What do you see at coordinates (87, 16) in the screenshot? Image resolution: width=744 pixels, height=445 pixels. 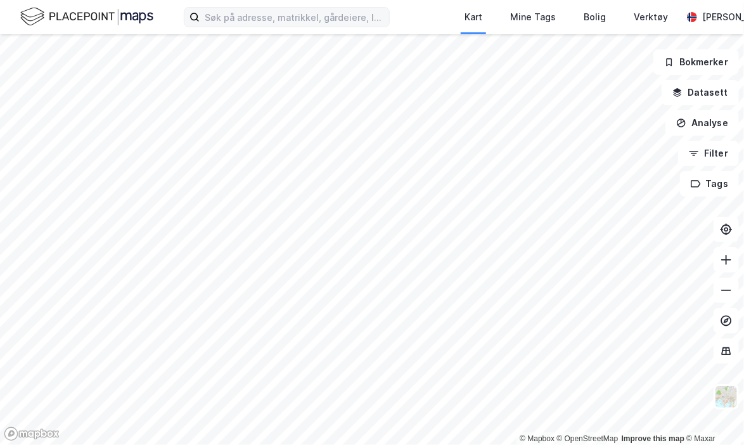 I see `img: logo.f888ab2527a4732fd821a326f86c7f29.svg` at bounding box center [87, 16].